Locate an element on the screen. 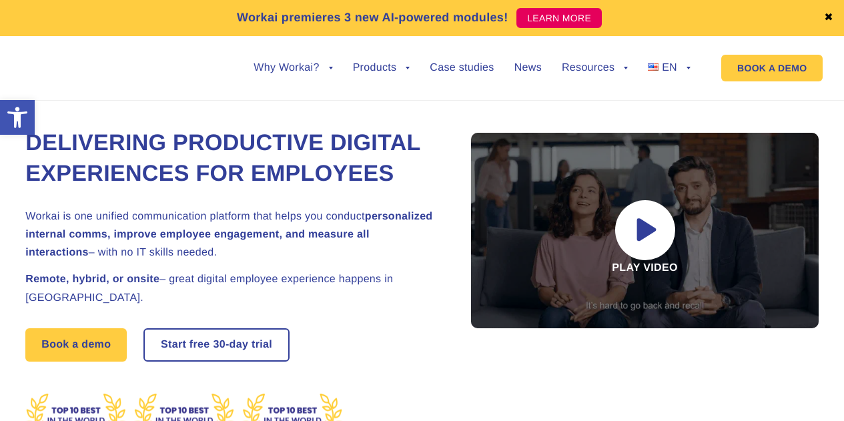  div: Play video is located at coordinates (645, 230).